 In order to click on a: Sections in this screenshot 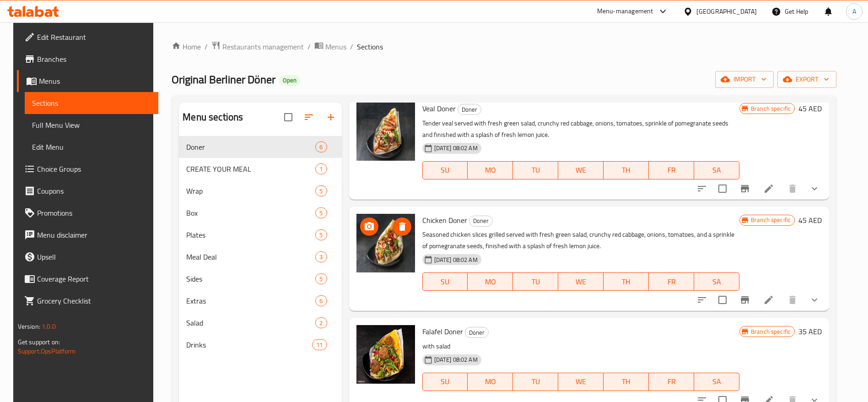, I will do `click(92, 103)`.